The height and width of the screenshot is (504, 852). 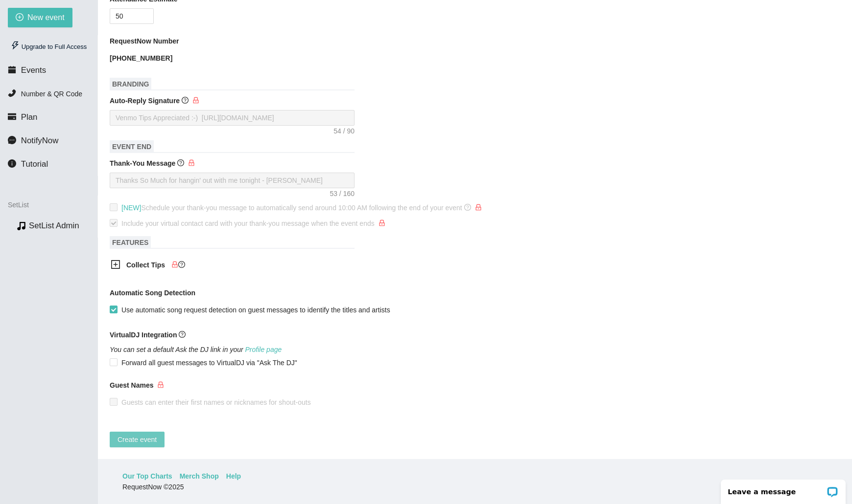 I want to click on b: Collect Tips, so click(x=145, y=265).